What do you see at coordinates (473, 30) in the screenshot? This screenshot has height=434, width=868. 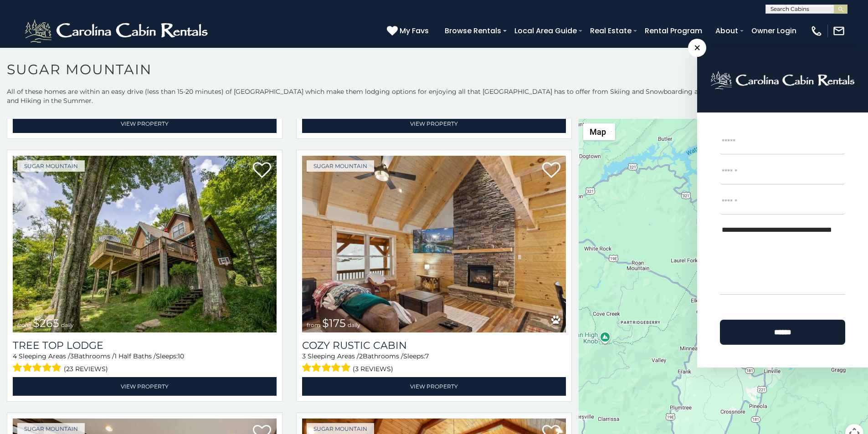 I see `a: Browse Rentals` at bounding box center [473, 30].